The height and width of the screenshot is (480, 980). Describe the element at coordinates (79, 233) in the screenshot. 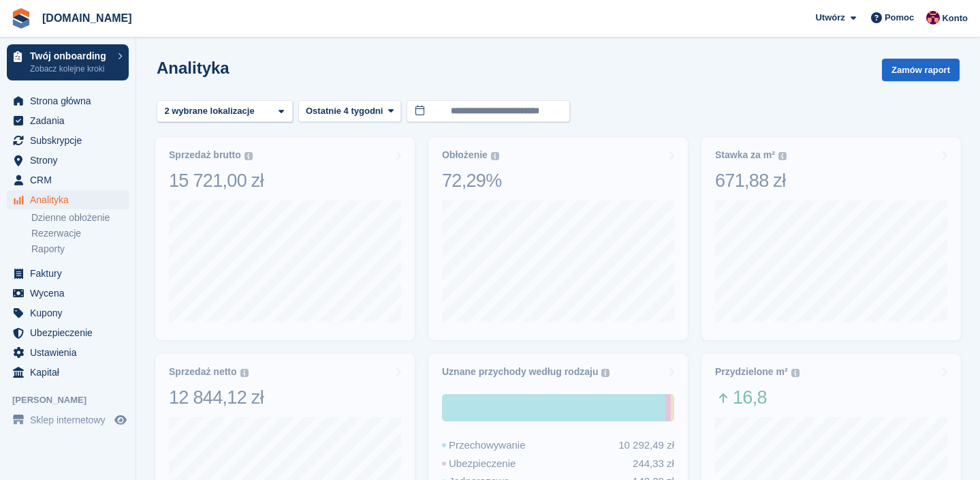

I see `a: Rezerwacje` at that location.